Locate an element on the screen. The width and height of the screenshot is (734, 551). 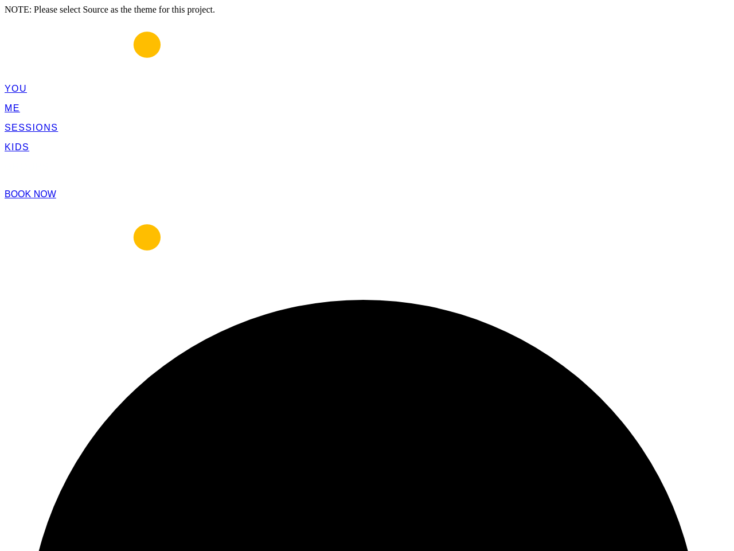
a: KIDS is located at coordinates (17, 147).